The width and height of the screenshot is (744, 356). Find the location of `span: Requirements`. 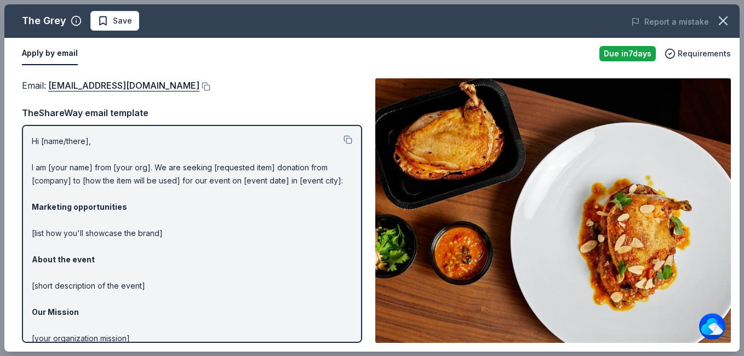

span: Requirements is located at coordinates (704, 54).